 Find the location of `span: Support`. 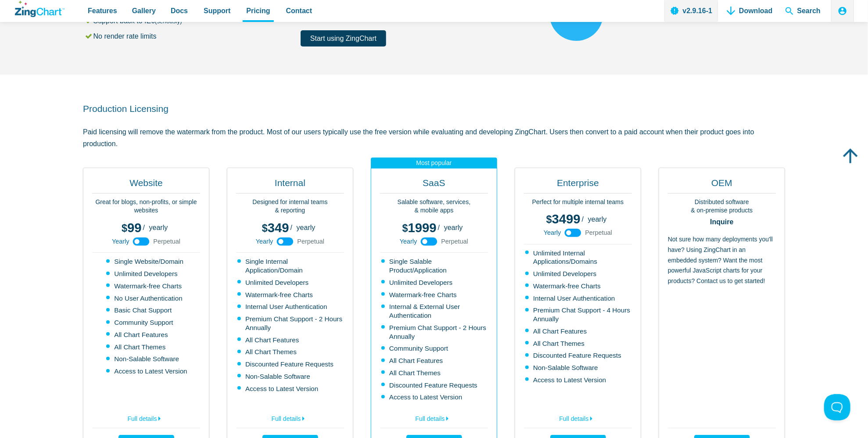

span: Support is located at coordinates (217, 10).